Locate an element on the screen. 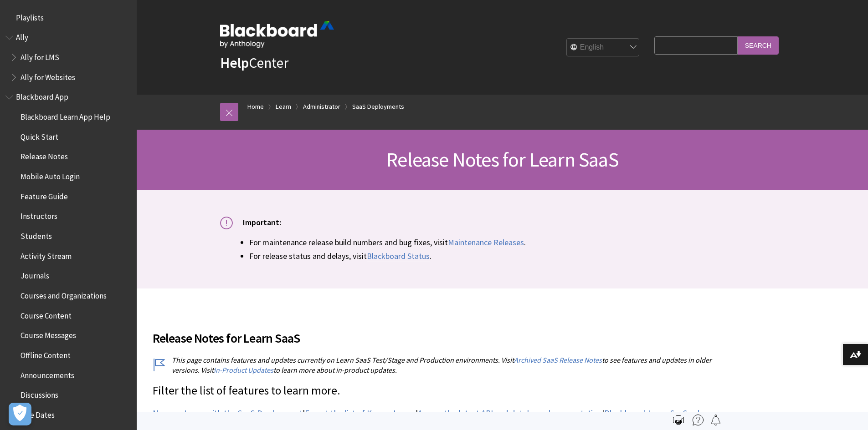  a: Export the list of Known Issues is located at coordinates (360, 413).